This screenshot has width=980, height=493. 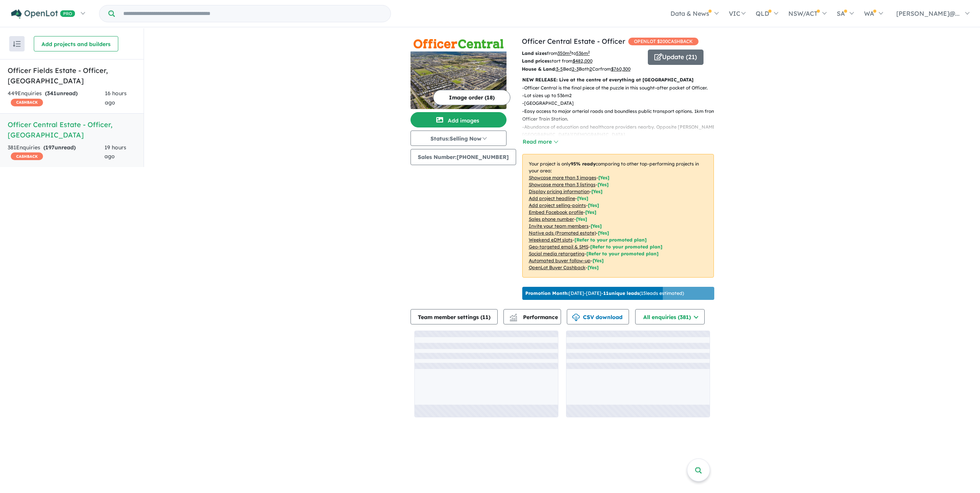 I want to click on img: Officer Central Estate - Officer Logo, so click(x=458, y=44).